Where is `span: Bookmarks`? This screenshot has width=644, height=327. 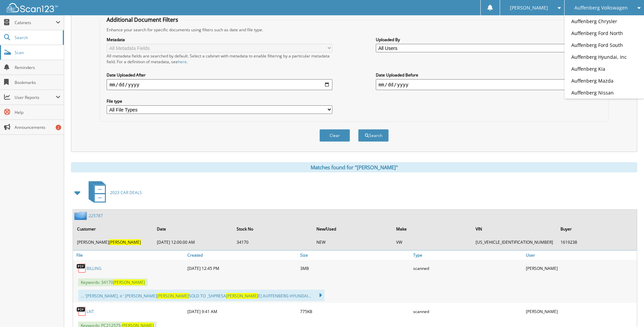
span: Bookmarks is located at coordinates (37, 82).